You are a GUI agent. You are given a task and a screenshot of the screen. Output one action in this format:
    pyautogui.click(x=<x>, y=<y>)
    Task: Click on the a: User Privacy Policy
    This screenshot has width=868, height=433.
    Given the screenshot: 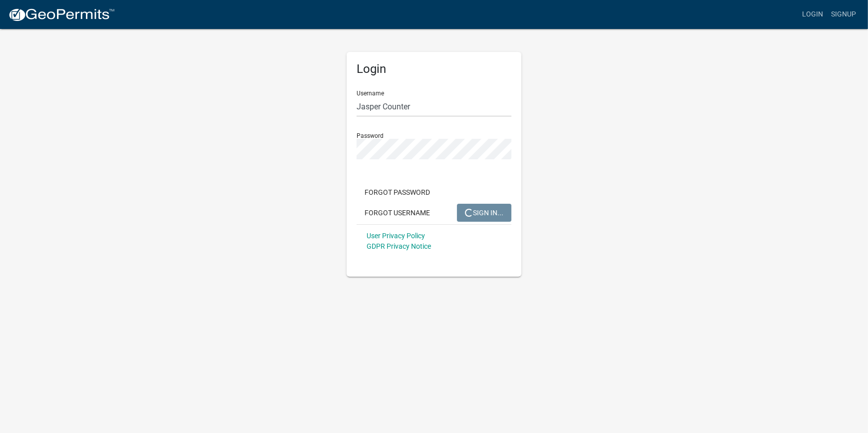 What is the action you would take?
    pyautogui.click(x=396, y=236)
    